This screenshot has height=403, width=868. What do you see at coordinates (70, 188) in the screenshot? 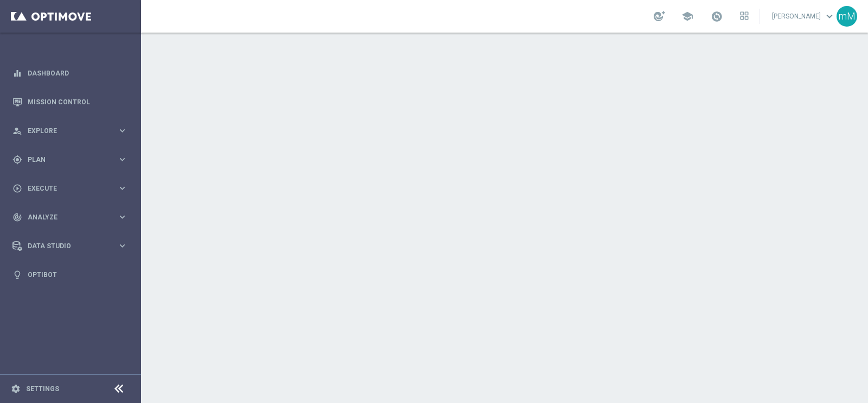
I see `button: play_circle_outline Execute keyboard_arrow_right` at bounding box center [70, 188].